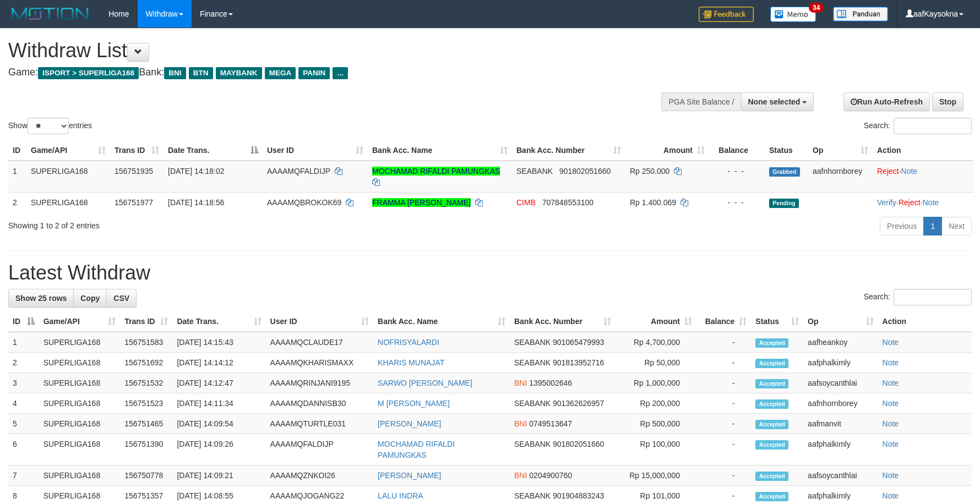 This screenshot has width=980, height=504. I want to click on td: 4, so click(24, 404).